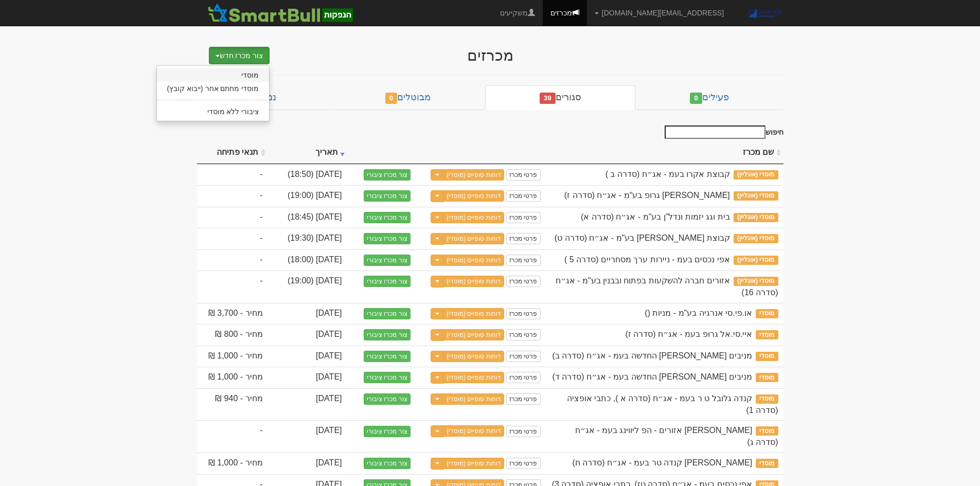  I want to click on span: בית וגג יזמות ונדל"ן בע"מ - אג״ח (סדרה א), so click(655, 216).